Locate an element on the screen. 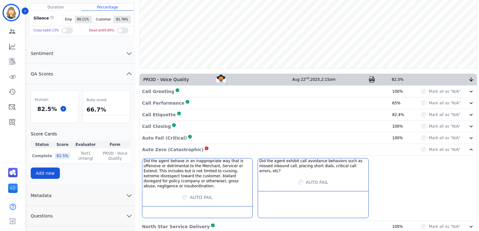 The height and width of the screenshot is (231, 479). div: Silence is located at coordinates (43, 19).